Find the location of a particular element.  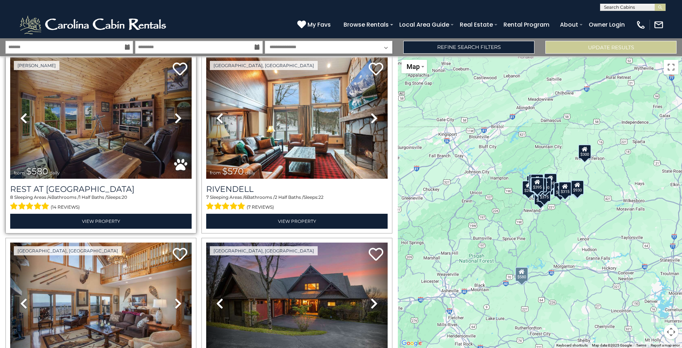

span: 7 is located at coordinates (207, 197).